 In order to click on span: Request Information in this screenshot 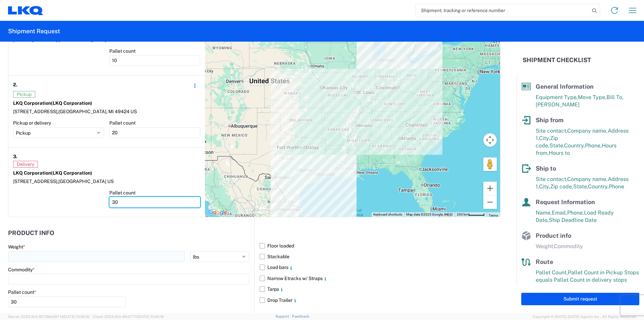, I will do `click(566, 202)`.